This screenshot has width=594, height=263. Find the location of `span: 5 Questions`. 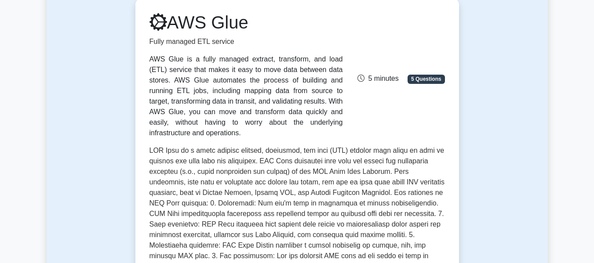

span: 5 Questions is located at coordinates (426, 79).